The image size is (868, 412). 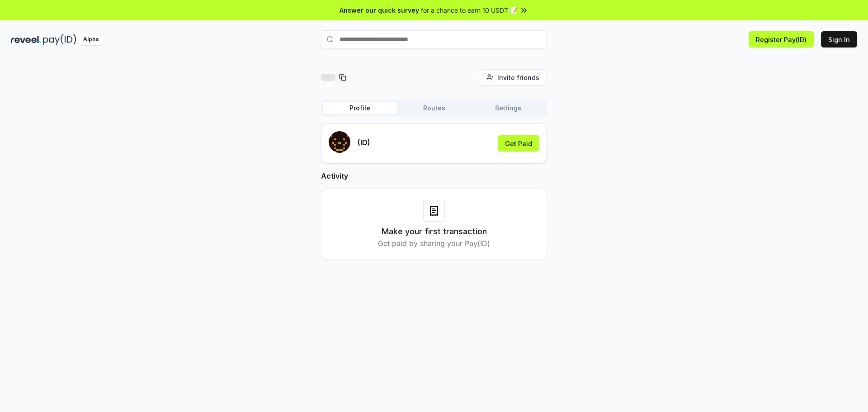 I want to click on div: Alpha, so click(x=91, y=39).